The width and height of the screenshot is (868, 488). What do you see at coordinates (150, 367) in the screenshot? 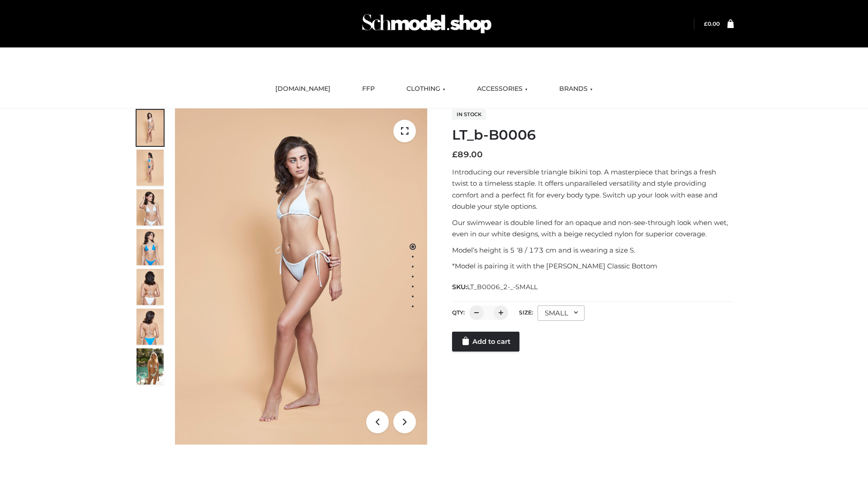
I see `img: Arieltop_CloudNine_AzureSky2.jpg` at bounding box center [150, 367].